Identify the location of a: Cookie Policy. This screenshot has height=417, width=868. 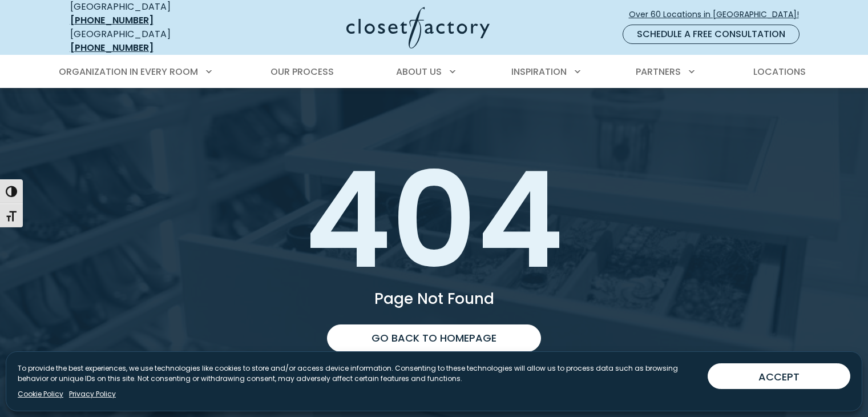
(40, 394).